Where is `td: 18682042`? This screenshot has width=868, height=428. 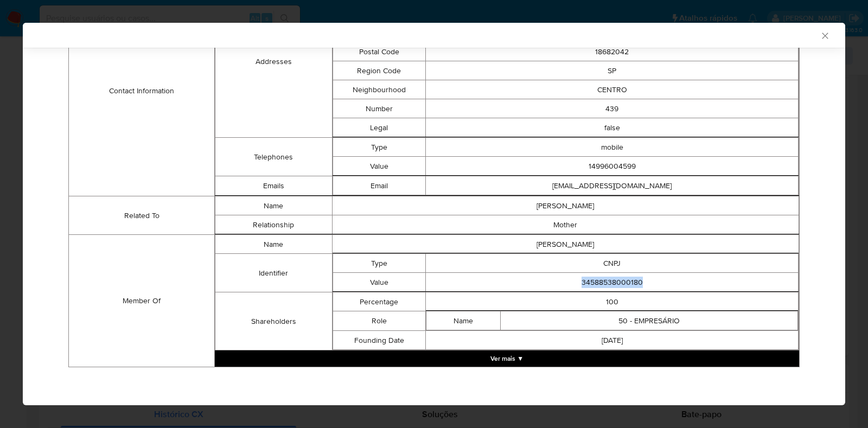
td: 18682042 is located at coordinates (612, 52).